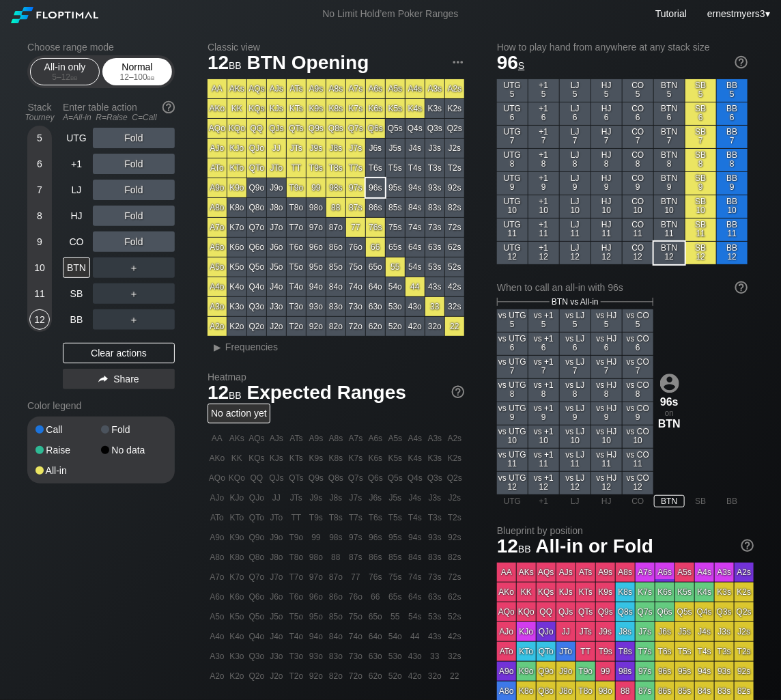 The image size is (781, 700). Describe the element at coordinates (435, 188) in the screenshot. I see `div: 93s` at that location.